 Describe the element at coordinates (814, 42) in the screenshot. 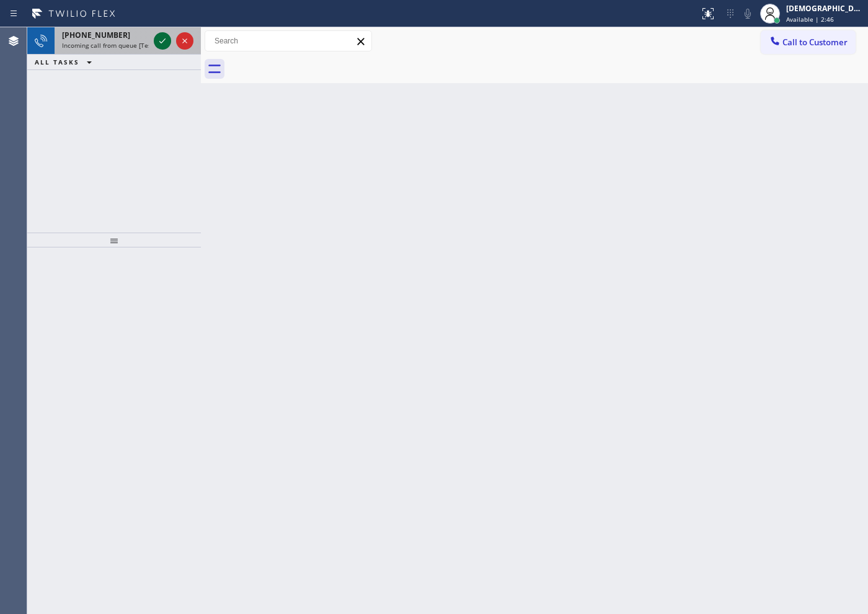

I see `span: Call to Customer` at that location.